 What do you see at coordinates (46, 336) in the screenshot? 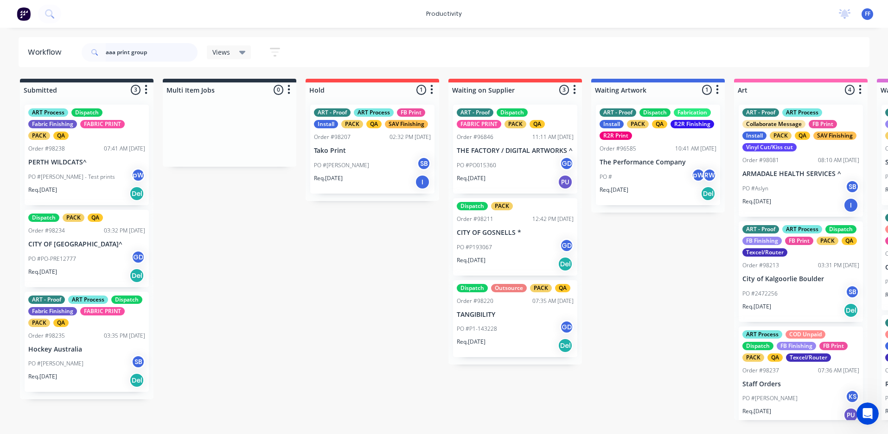
I see `div: Order #98235` at bounding box center [46, 336].